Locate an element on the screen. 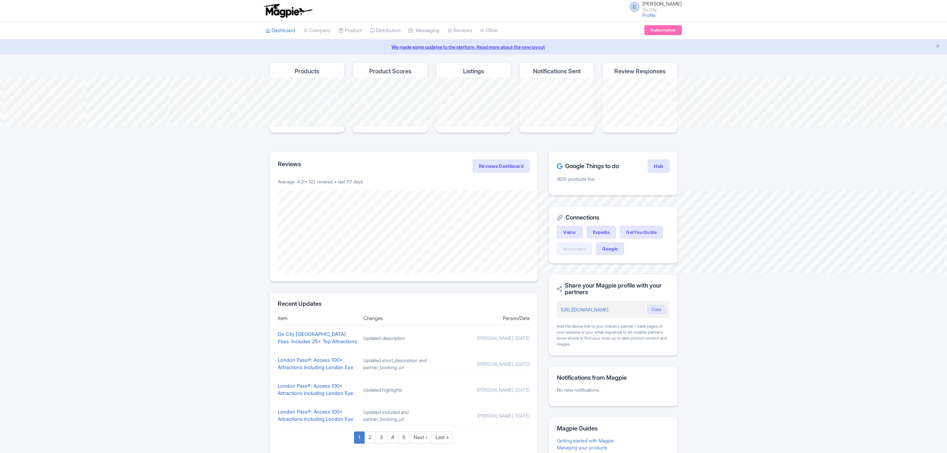  a: GetYourGuide is located at coordinates (642, 232).